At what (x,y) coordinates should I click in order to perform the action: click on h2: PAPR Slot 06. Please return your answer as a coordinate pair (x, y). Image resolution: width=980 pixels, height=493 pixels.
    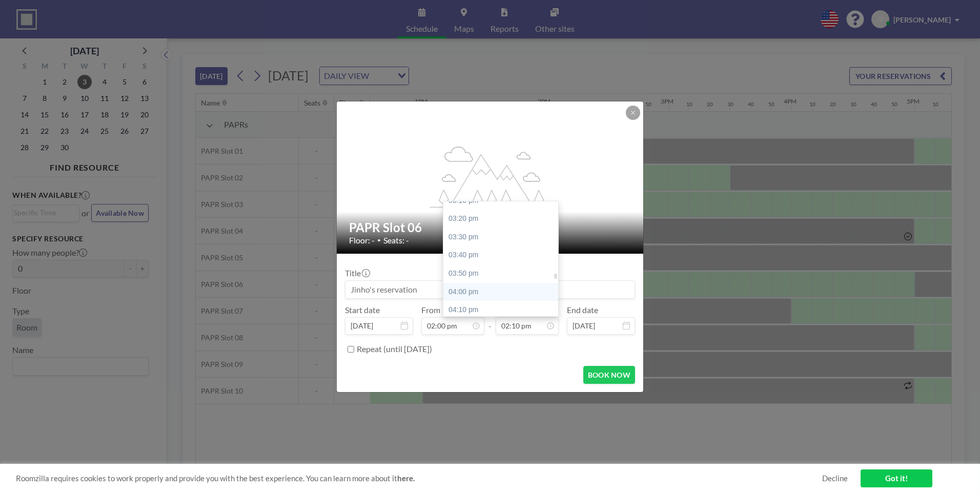
    Looking at the image, I should click on (491, 228).